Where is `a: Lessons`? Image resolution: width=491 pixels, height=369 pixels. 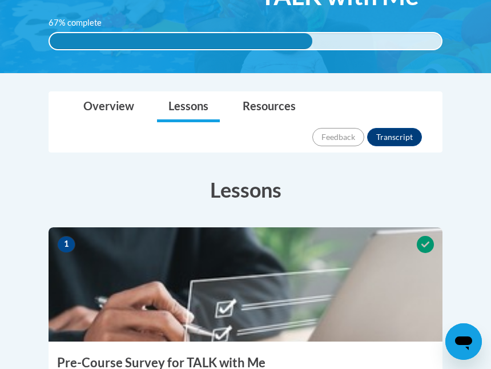 a: Lessons is located at coordinates (188, 107).